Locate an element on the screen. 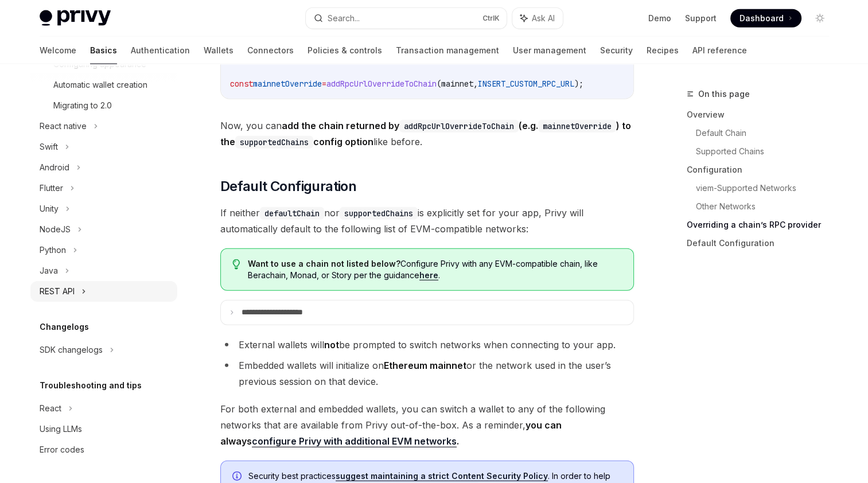 This screenshot has width=868, height=483. div: Android is located at coordinates (54, 168).